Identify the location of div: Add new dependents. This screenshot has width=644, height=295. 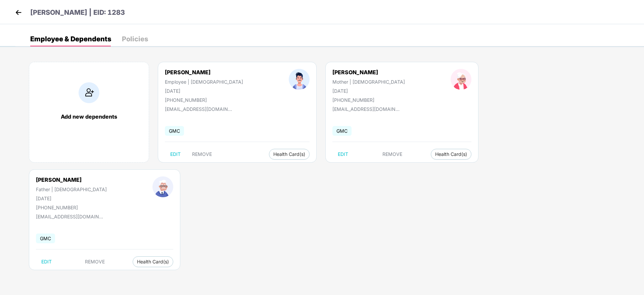
(89, 116).